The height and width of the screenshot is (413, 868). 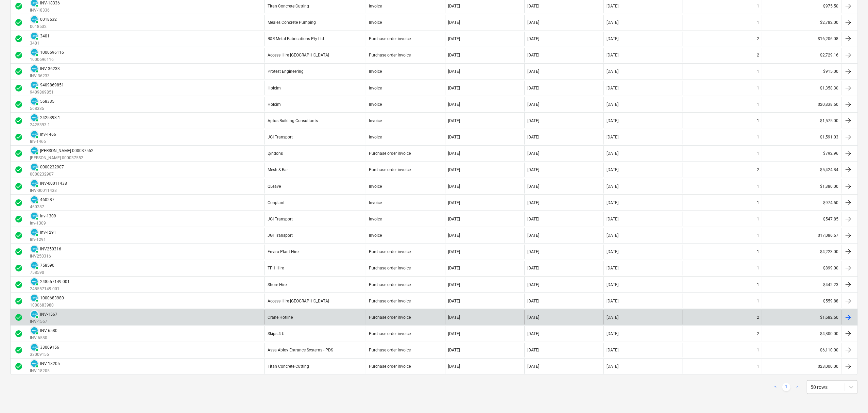 What do you see at coordinates (47, 305) in the screenshot?
I see `p: 1000683980` at bounding box center [47, 305].